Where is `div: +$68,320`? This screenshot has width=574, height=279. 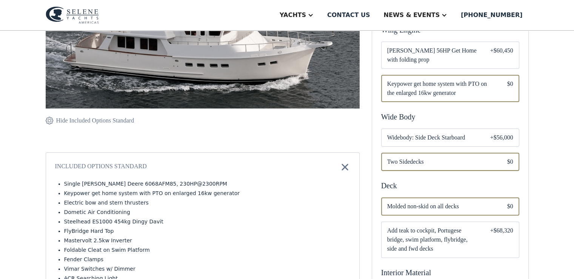
div: +$68,320 is located at coordinates (502, 239).